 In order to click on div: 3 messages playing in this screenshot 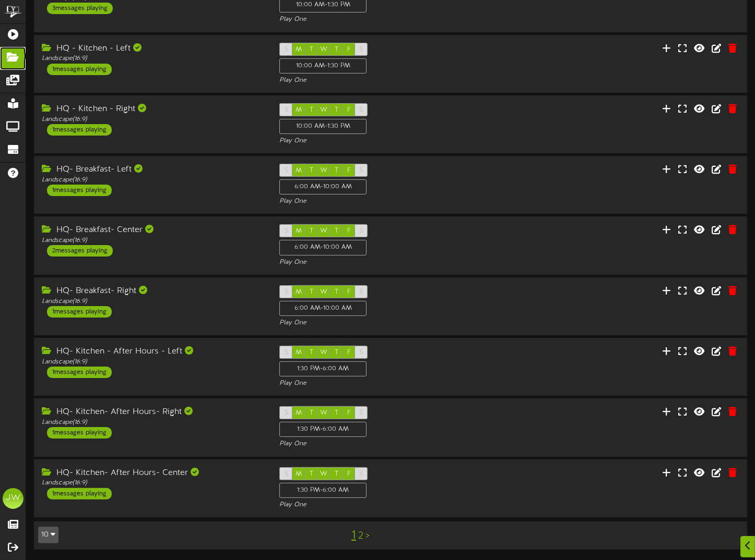, I will do `click(80, 8)`.